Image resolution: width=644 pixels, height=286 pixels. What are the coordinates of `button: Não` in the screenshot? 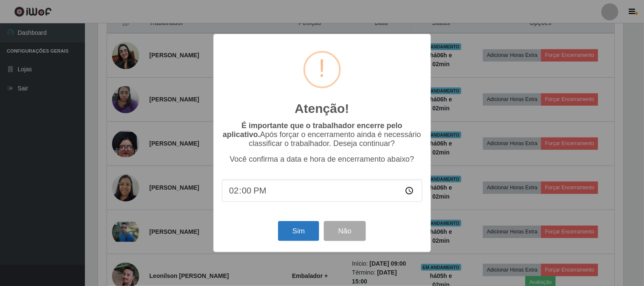 It's located at (345, 231).